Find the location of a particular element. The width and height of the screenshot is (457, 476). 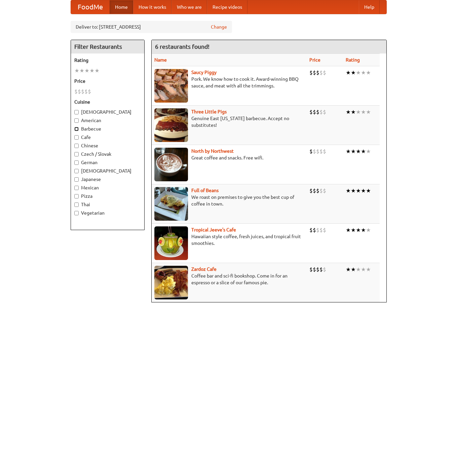

a: Change is located at coordinates (219, 27).